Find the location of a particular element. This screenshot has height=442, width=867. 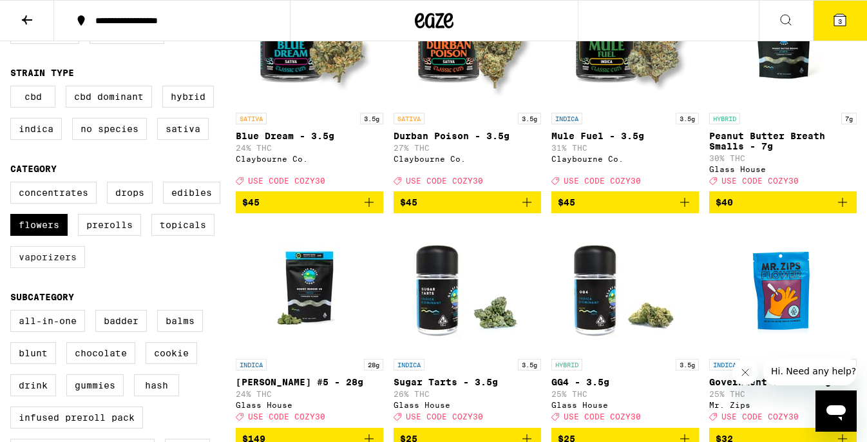

label: Edibles is located at coordinates (191, 193).